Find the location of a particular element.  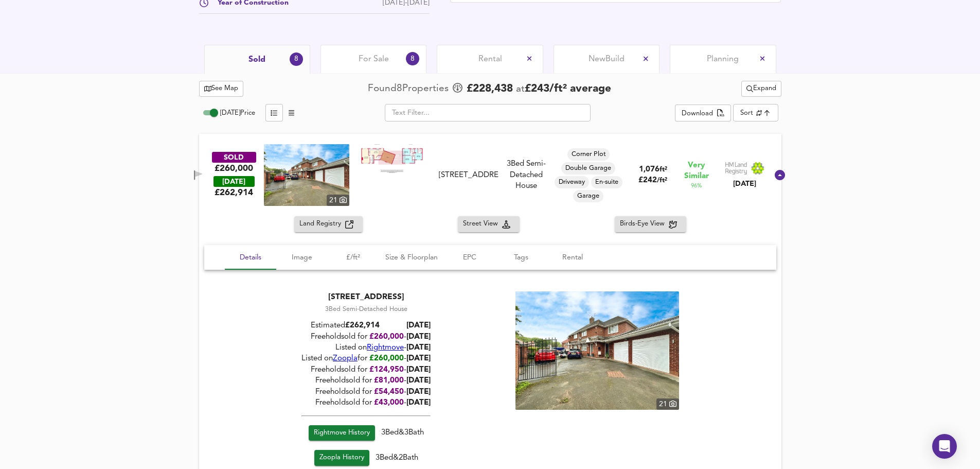

span: / ft² is located at coordinates (662, 180).